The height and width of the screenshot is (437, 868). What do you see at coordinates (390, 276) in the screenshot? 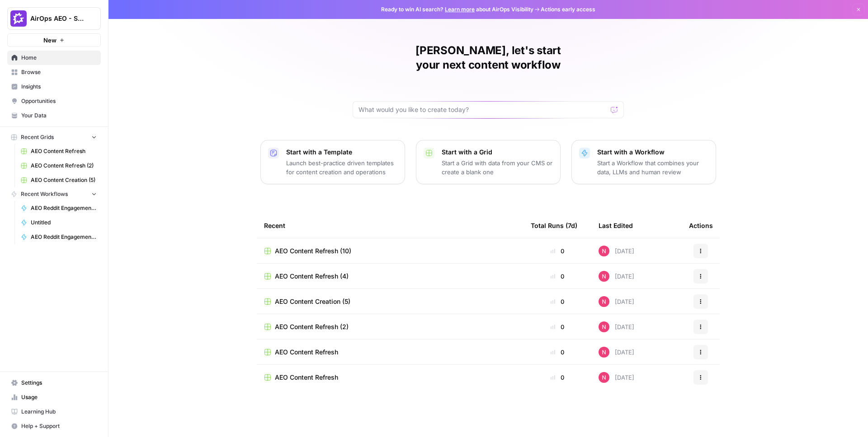
I see `a: AEO Content Refresh (4)` at bounding box center [390, 276].